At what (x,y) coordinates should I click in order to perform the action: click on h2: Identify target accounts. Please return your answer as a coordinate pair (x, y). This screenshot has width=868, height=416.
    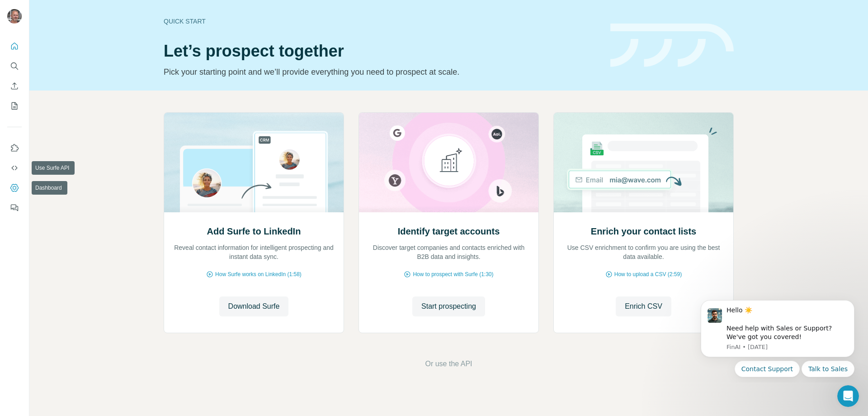
    Looking at the image, I should click on (449, 231).